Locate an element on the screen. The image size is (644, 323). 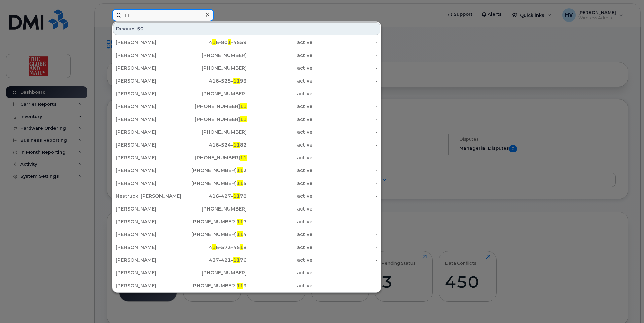
div: 416-525- 93 is located at coordinates (214, 81).